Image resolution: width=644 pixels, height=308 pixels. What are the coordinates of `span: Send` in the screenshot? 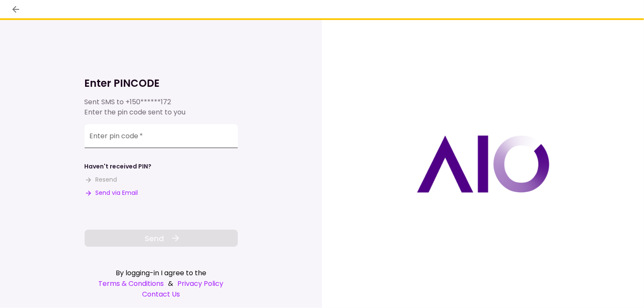 It's located at (154, 238).